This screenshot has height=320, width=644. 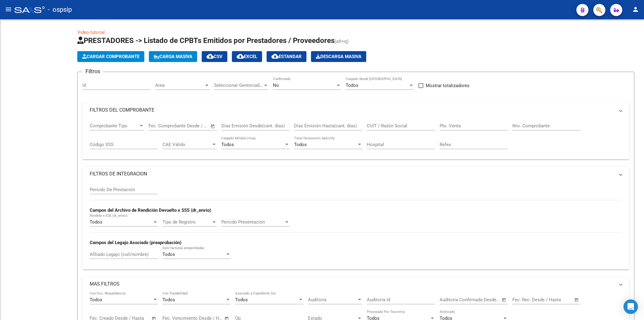 What do you see at coordinates (332, 300) in the screenshot?
I see `span: Auditoría` at bounding box center [332, 300].